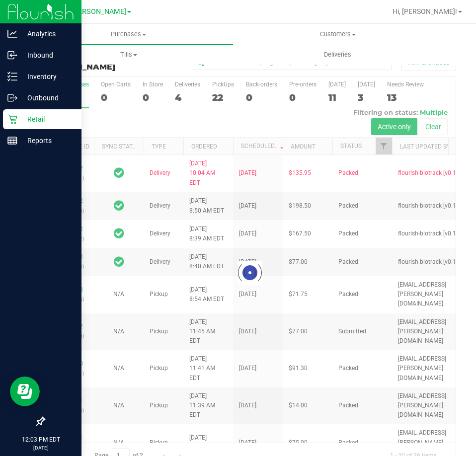 The width and height of the screenshot is (476, 456). What do you see at coordinates (41, 440) in the screenshot?
I see `p: 12:03 PM EDT` at bounding box center [41, 440].